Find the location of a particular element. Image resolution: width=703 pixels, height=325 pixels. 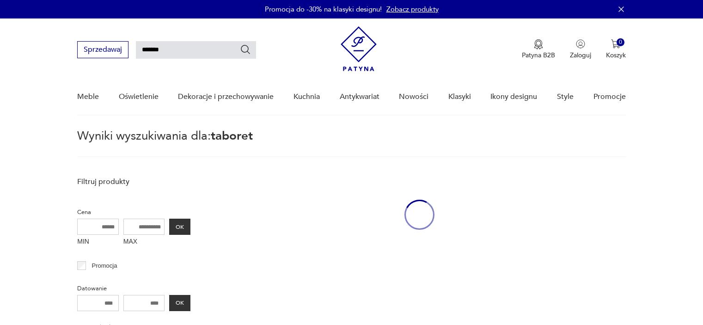

button: 0Koszyk is located at coordinates (615, 49).